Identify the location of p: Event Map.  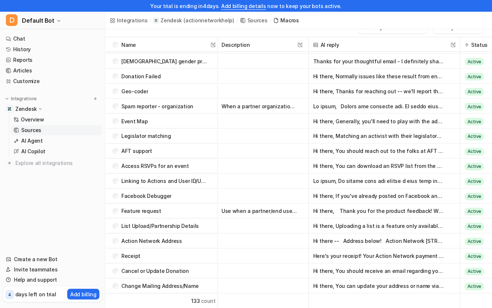
(135, 121).